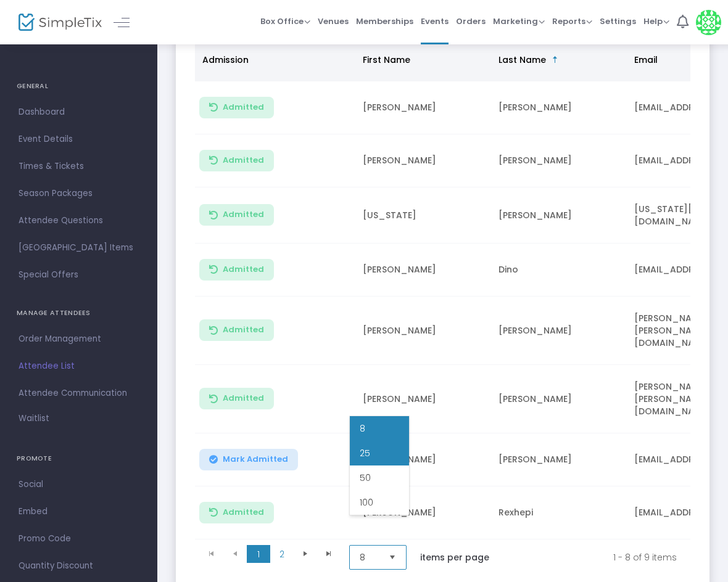  I want to click on span: Social, so click(78, 485).